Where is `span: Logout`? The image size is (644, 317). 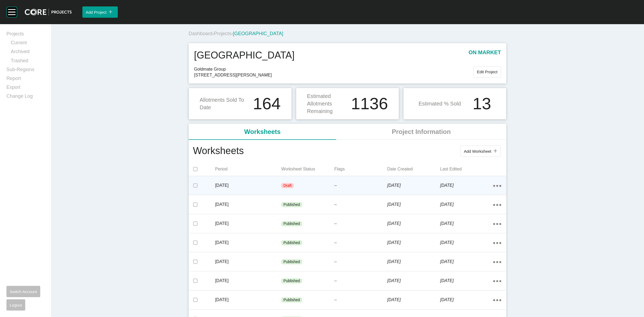 span: Logout is located at coordinates (16, 305).